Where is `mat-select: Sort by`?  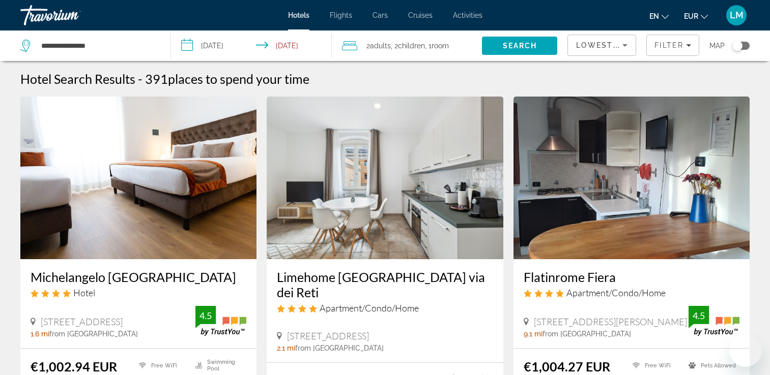 mat-select: Sort by is located at coordinates (601, 45).